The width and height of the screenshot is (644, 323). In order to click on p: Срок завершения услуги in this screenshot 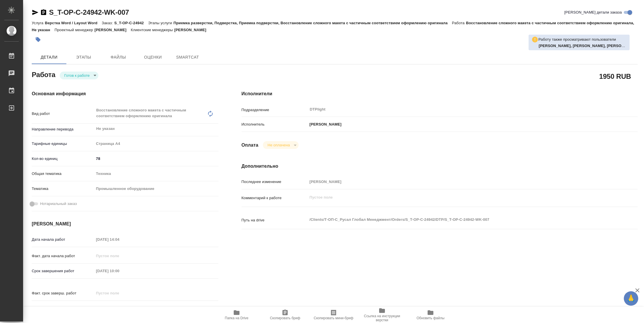, I will do `click(63, 308)`.